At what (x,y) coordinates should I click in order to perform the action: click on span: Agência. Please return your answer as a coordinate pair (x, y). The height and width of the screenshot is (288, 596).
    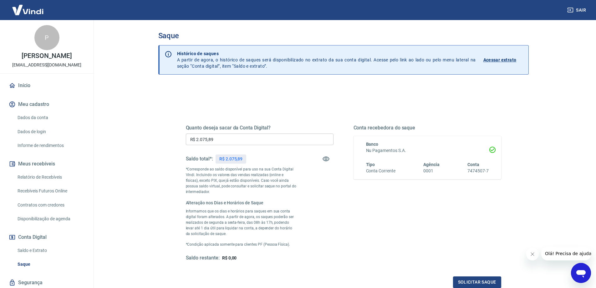
    Looking at the image, I should click on (431, 164).